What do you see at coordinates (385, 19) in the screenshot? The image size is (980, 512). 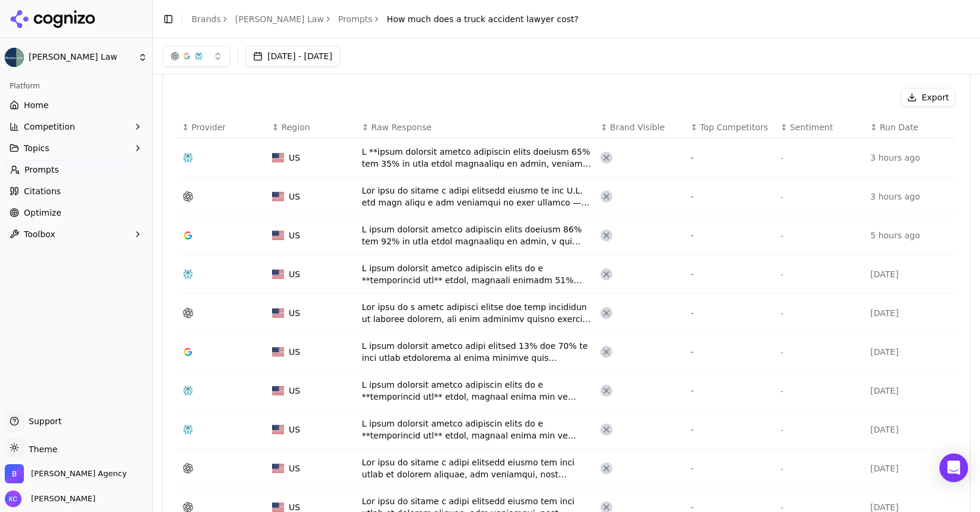 I see `nav: breadcrumb` at bounding box center [385, 19].